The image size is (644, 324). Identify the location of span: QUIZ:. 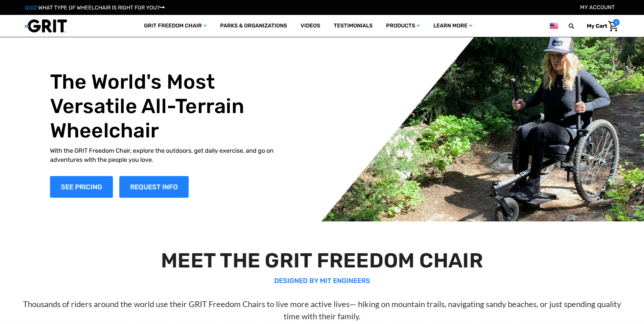
(32, 7).